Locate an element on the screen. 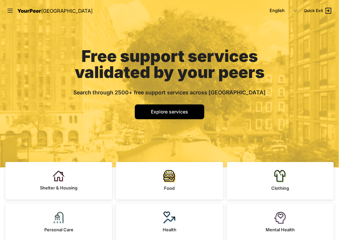 The width and height of the screenshot is (339, 240). span: Mental Health is located at coordinates (280, 230).